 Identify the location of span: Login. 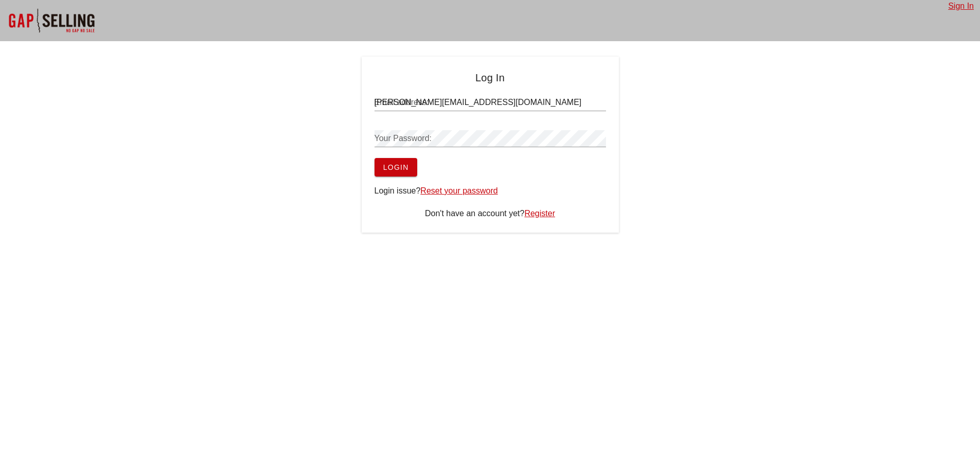
(396, 167).